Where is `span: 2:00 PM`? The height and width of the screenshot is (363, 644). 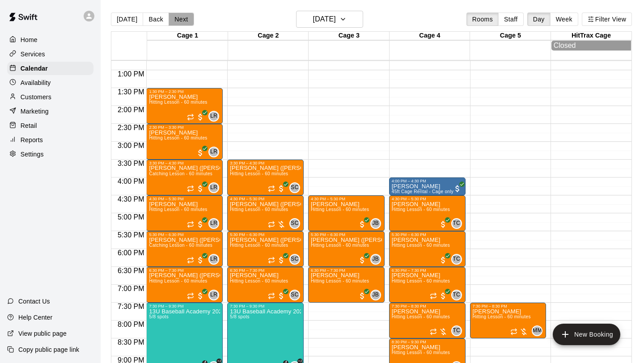 span: 2:00 PM is located at coordinates (131, 110).